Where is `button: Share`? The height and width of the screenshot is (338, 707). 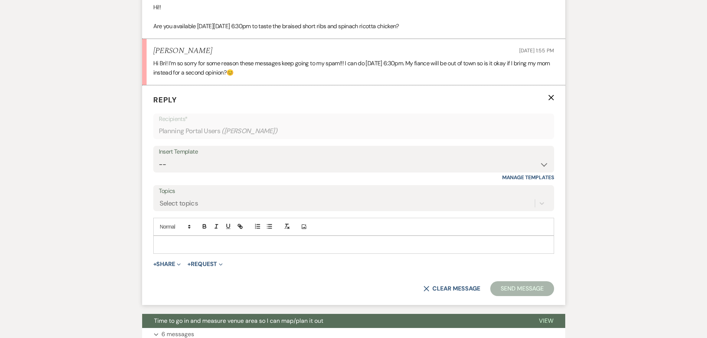 button: Share is located at coordinates (167, 264).